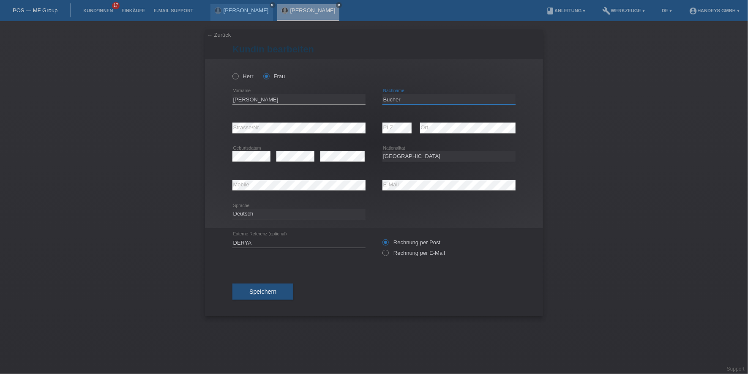  What do you see at coordinates (98, 11) in the screenshot?
I see `a: Kund*innen` at bounding box center [98, 11].